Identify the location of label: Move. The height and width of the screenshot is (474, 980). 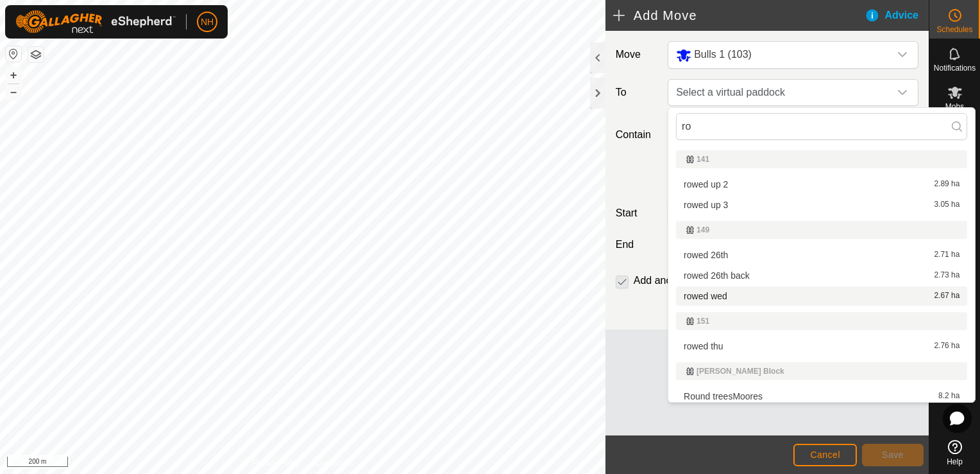
(636, 55).